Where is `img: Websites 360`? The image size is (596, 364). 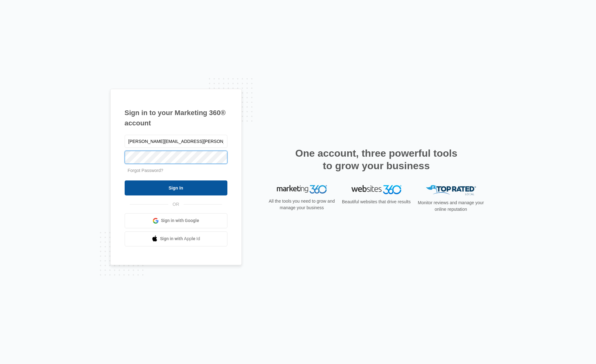
img: Websites 360 is located at coordinates (376, 190).